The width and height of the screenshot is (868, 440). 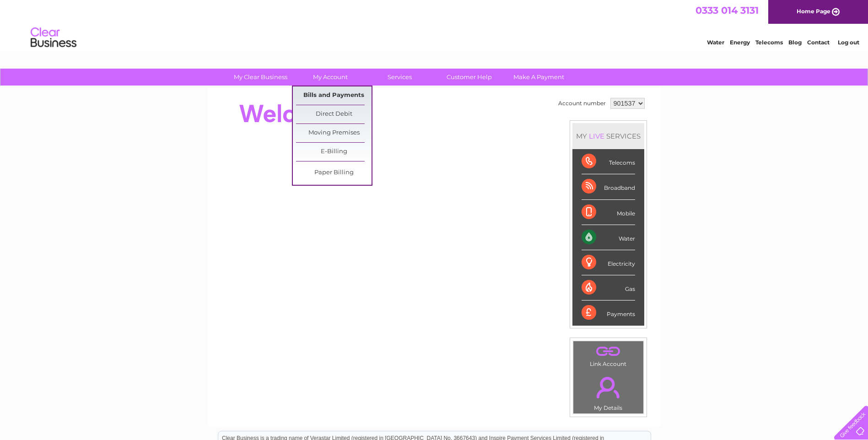 What do you see at coordinates (538, 77) in the screenshot?
I see `a: Make A Payment` at bounding box center [538, 77].